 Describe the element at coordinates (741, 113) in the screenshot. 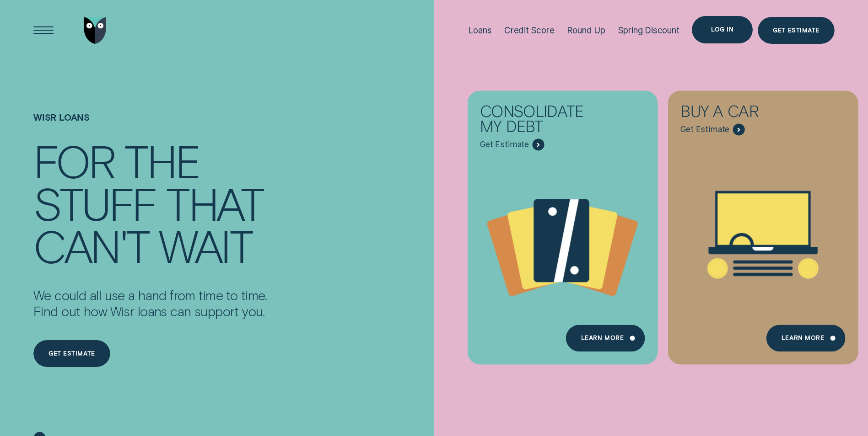

I see `div: Buy a car` at that location.